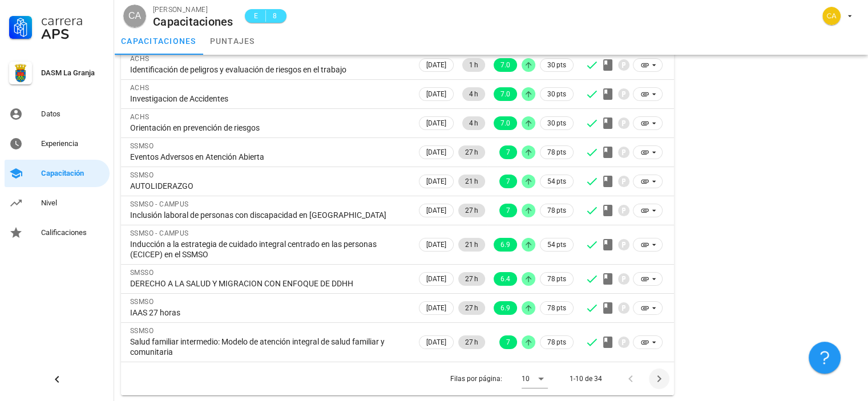 The height and width of the screenshot is (401, 868). I want to click on div: Capacitaciones, so click(193, 22).